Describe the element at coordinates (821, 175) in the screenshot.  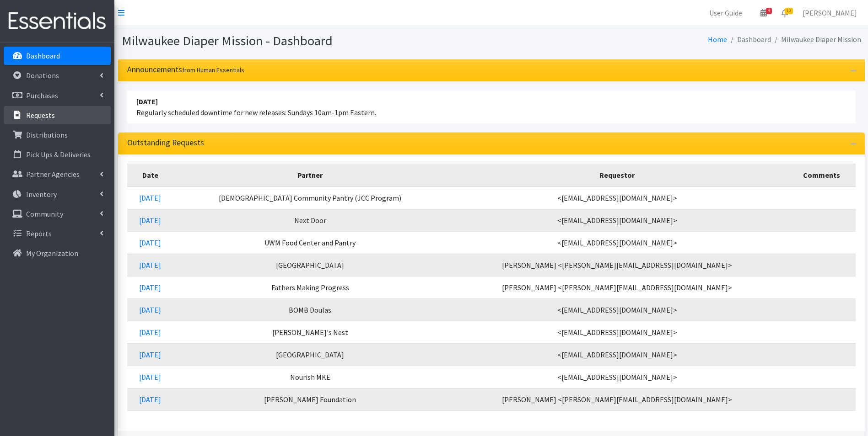
I see `th: Comments` at that location.